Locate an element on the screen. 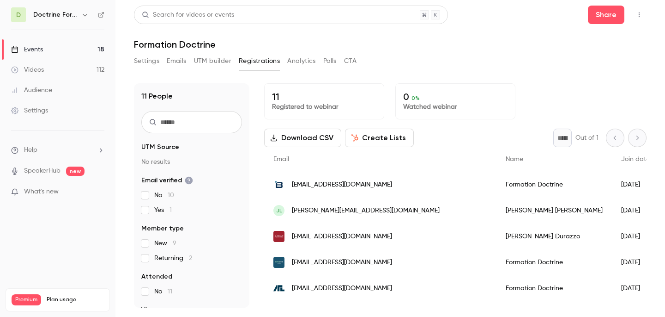 The image size is (665, 317). span: Email verified is located at coordinates (167, 180).